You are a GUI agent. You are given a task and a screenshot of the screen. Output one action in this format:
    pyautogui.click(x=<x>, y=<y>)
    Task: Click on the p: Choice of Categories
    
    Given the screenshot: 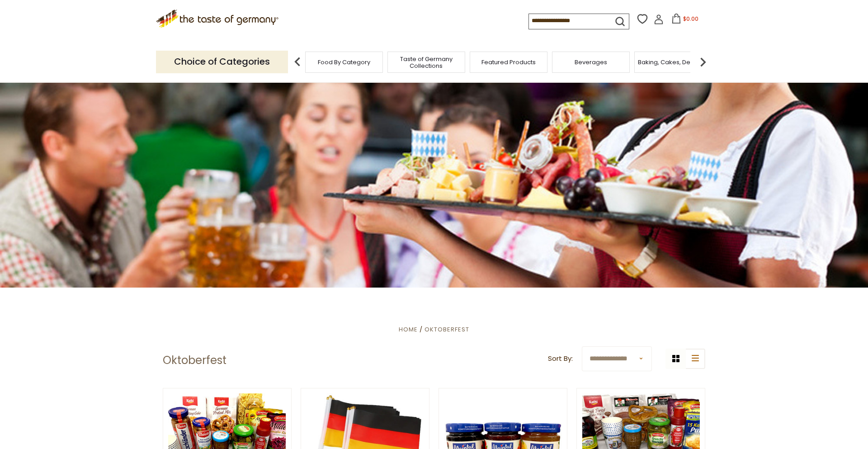 What is the action you would take?
    pyautogui.click(x=222, y=62)
    